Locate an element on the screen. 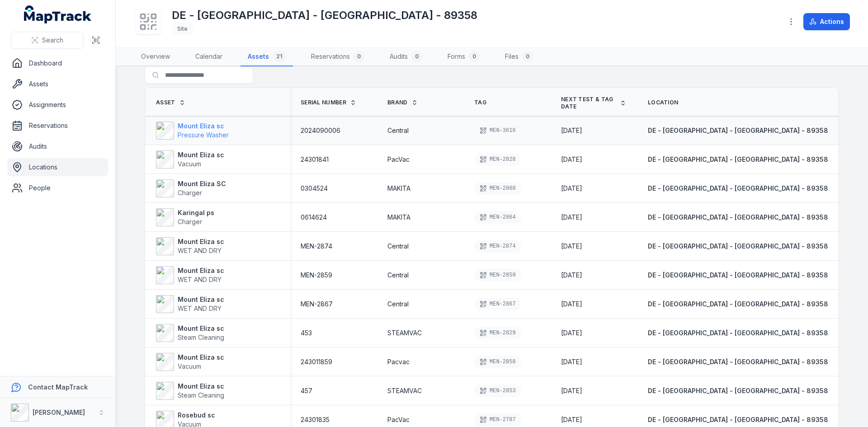  a: Reservations is located at coordinates (58, 126).